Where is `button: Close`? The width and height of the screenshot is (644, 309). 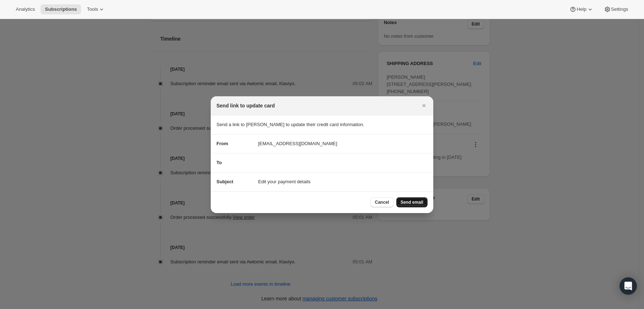
button: Close is located at coordinates (424, 106).